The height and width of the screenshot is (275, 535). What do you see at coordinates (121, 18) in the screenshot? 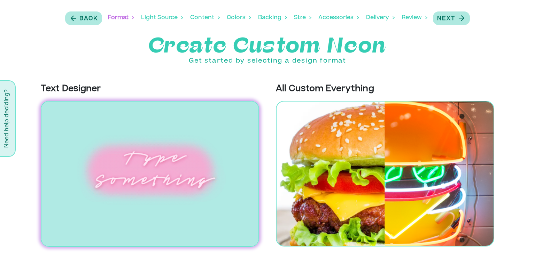
I see `div: Format` at bounding box center [121, 18].